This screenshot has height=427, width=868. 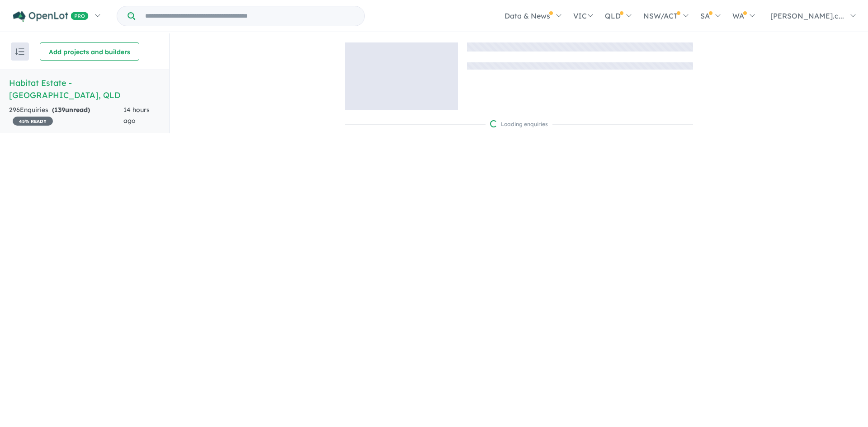 What do you see at coordinates (136, 115) in the screenshot?
I see `span: 14 hours ago` at bounding box center [136, 115].